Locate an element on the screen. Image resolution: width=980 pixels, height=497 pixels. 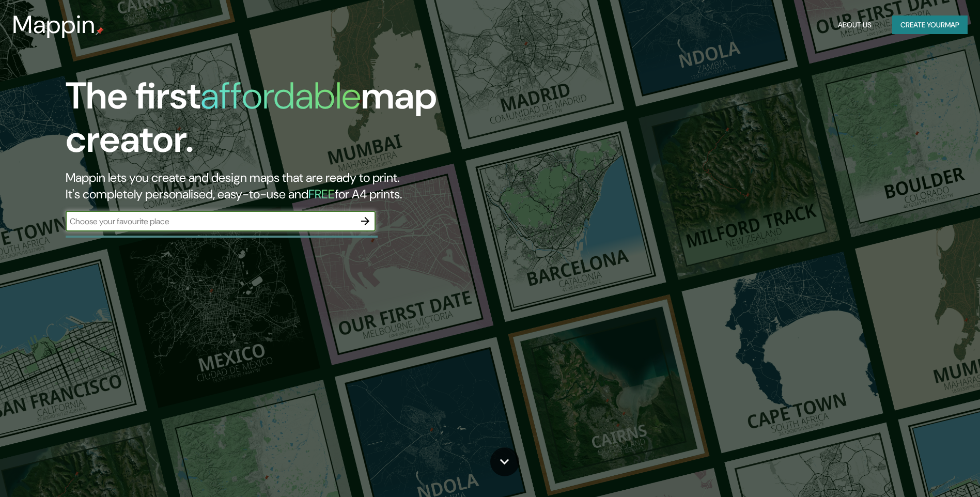
h2: Mappin lets you create and design maps that are ready to print. It's completely personalised, eas... is located at coordinates (311, 186).